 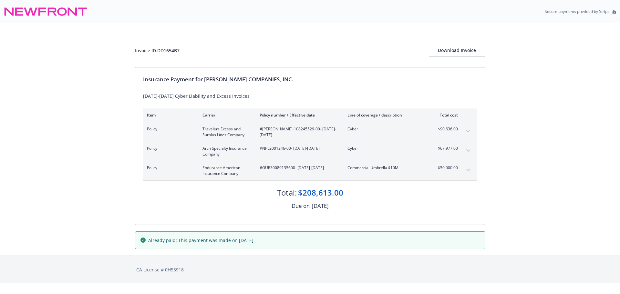 I want to click on div: $208,613.00, so click(x=321, y=193).